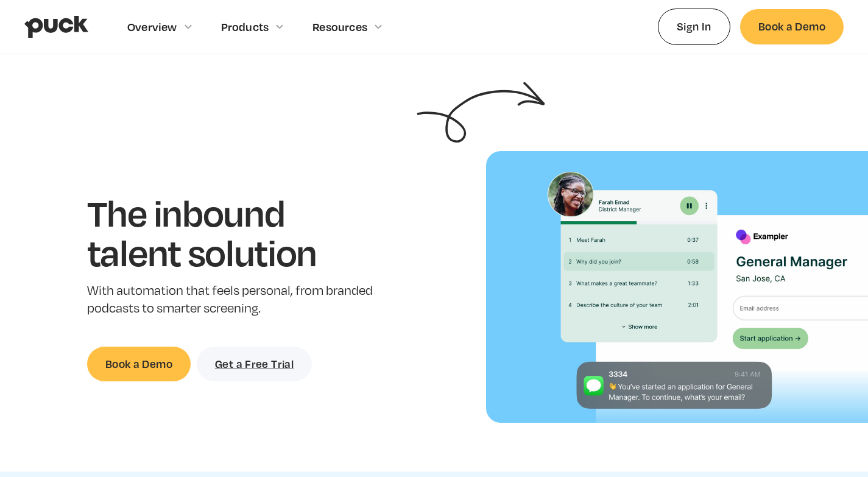  I want to click on div: Overview, so click(152, 26).